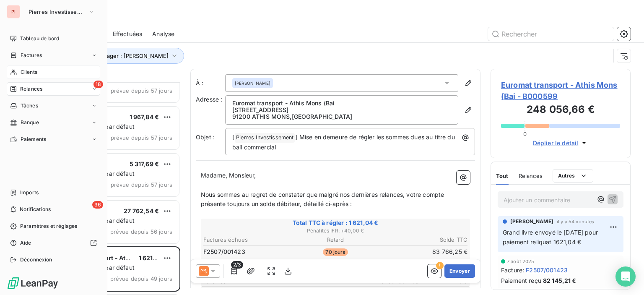 The height and width of the screenshot is (295, 644). Describe the element at coordinates (98, 205) in the screenshot. I see `span: 36` at that location.